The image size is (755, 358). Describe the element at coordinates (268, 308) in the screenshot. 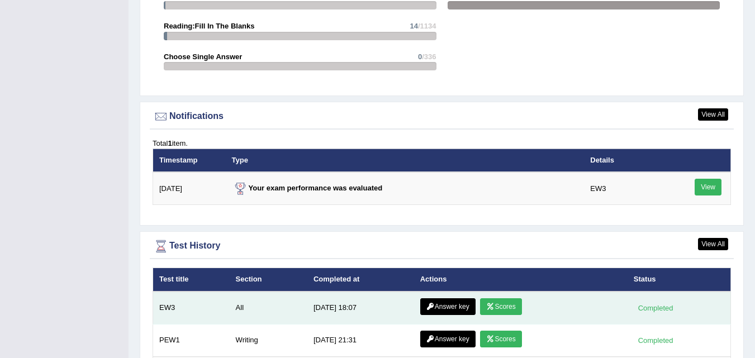

I see `td: All` at that location.